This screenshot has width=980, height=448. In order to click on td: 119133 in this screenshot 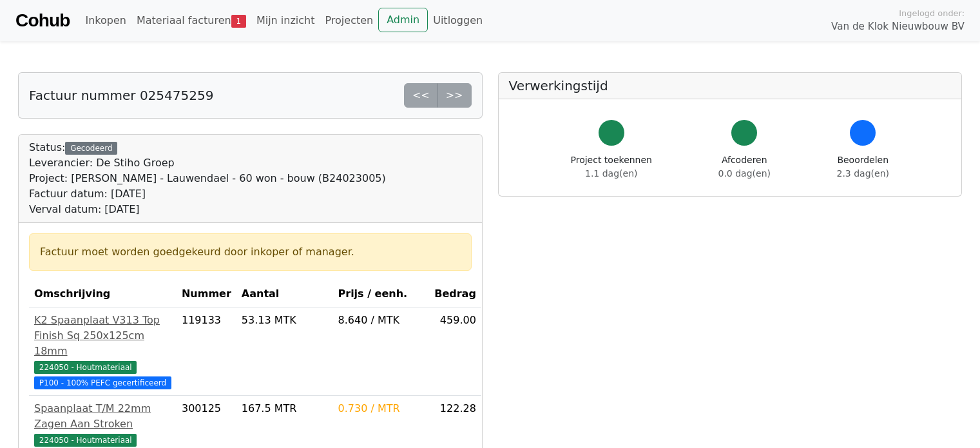, I will do `click(206, 351)`.